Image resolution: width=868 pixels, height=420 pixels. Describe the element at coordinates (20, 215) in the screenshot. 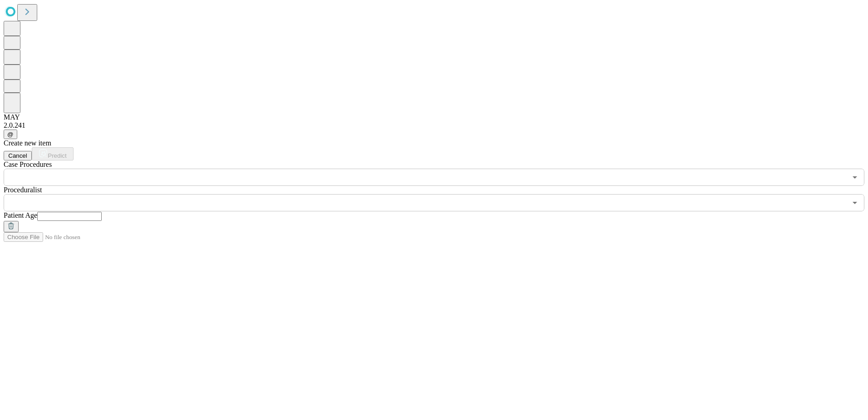

I see `span: Patient Age` at that location.